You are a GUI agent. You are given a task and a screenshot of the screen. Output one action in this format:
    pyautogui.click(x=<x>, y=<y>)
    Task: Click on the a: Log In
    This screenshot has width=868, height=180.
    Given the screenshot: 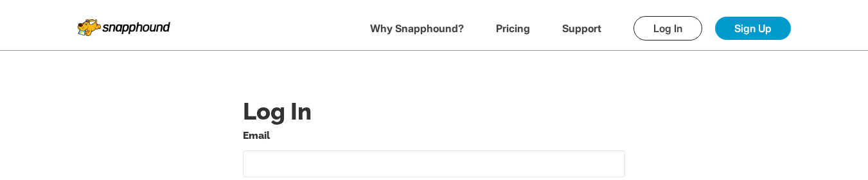 What is the action you would take?
    pyautogui.click(x=667, y=28)
    